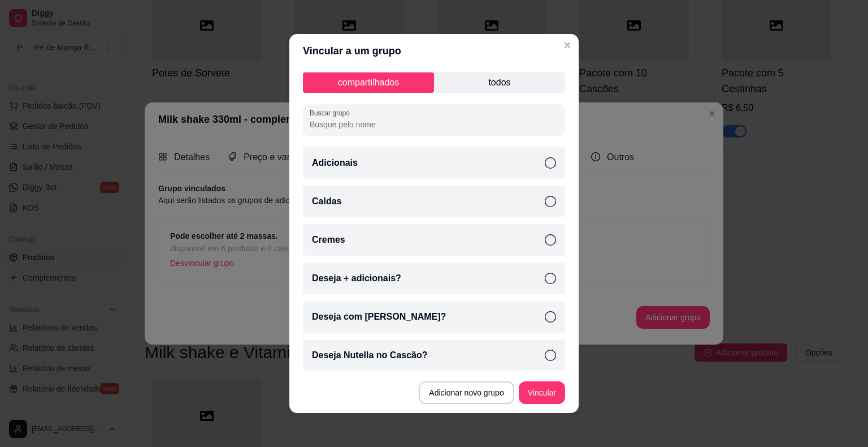 The image size is (868, 447). I want to click on label: Buscar grupo, so click(332, 113).